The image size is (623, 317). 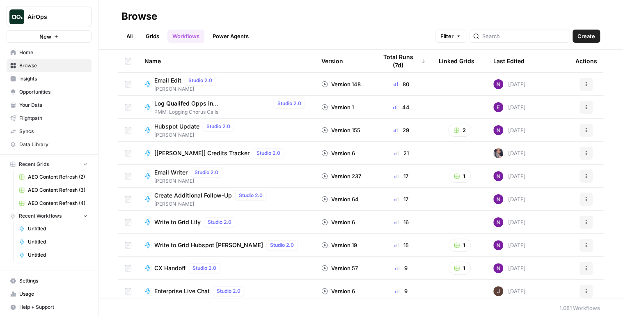 I want to click on img: tb834r7wcu795hwbtepf06oxpmnl, so click(x=498, y=107).